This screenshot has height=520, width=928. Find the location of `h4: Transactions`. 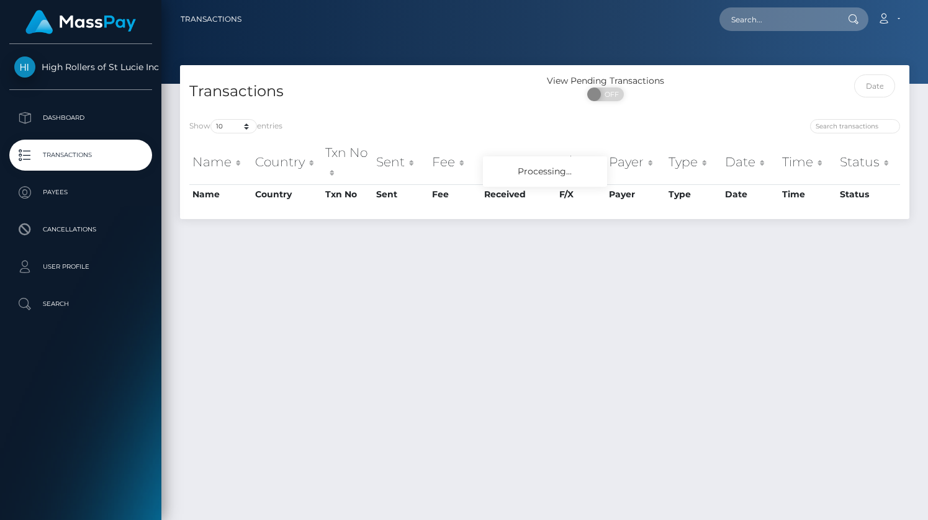

h4: Transactions is located at coordinates (362, 91).